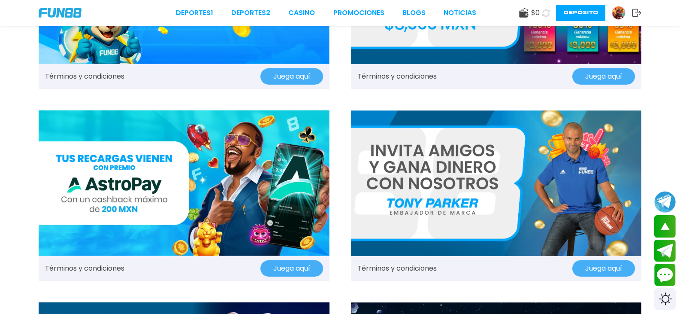  Describe the element at coordinates (665, 275) in the screenshot. I see `button: Contact customer service` at that location.